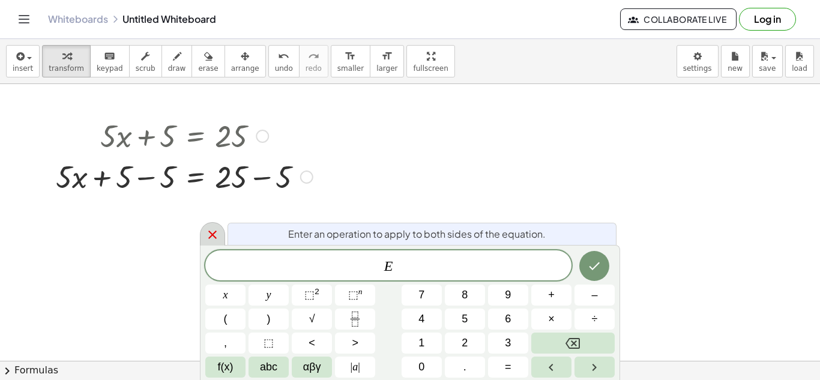  I want to click on i: keyboard, so click(109, 56).